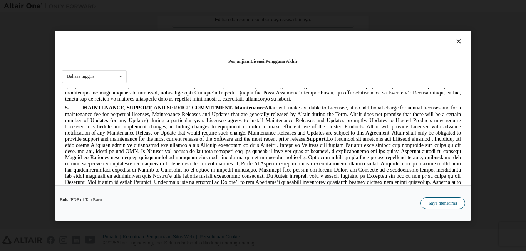 This screenshot has width=526, height=251. I want to click on font: Bahasa inggris, so click(81, 76).